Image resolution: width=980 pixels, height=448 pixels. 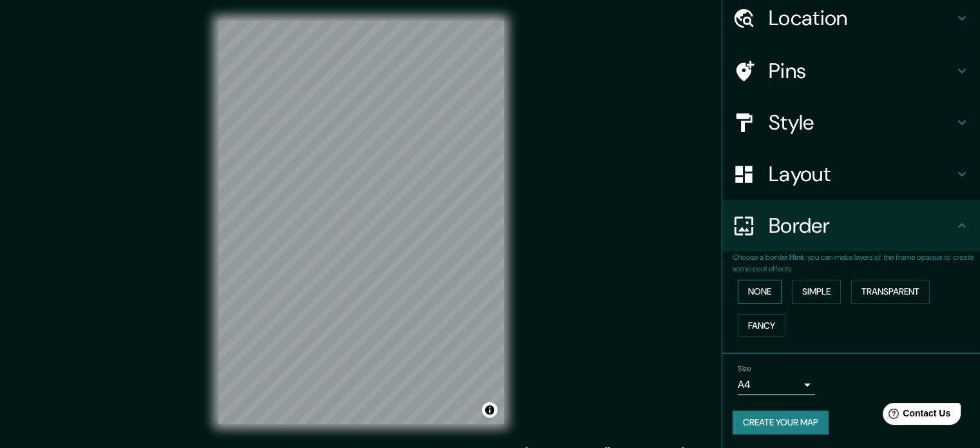 I want to click on canvas: Map, so click(x=361, y=222).